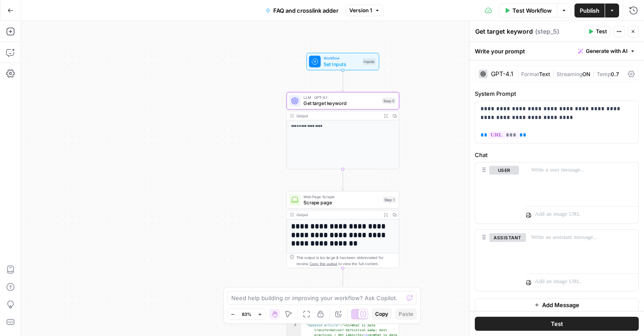 This screenshot has width=644, height=336. What do you see at coordinates (508, 238) in the screenshot?
I see `button: assistant` at bounding box center [508, 238].